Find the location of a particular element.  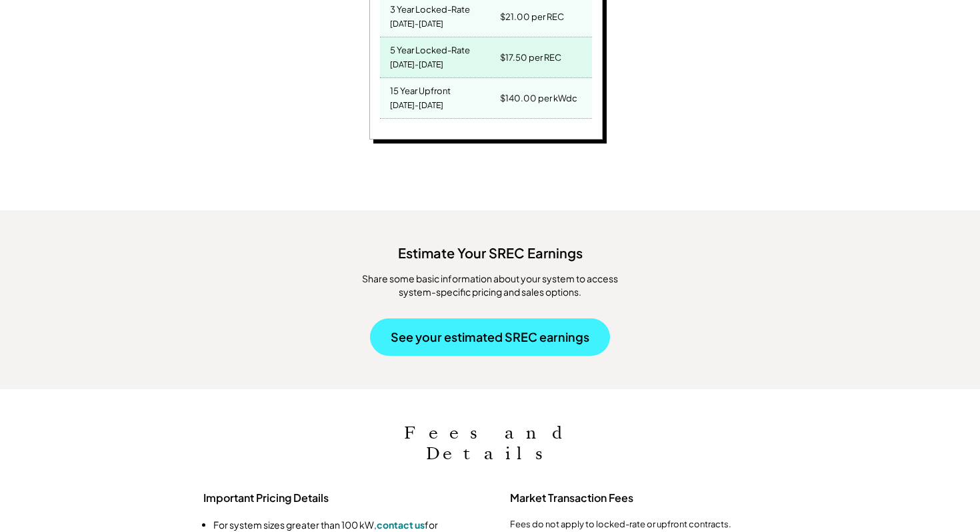

div: $140.00 per kWdc is located at coordinates (539, 98).